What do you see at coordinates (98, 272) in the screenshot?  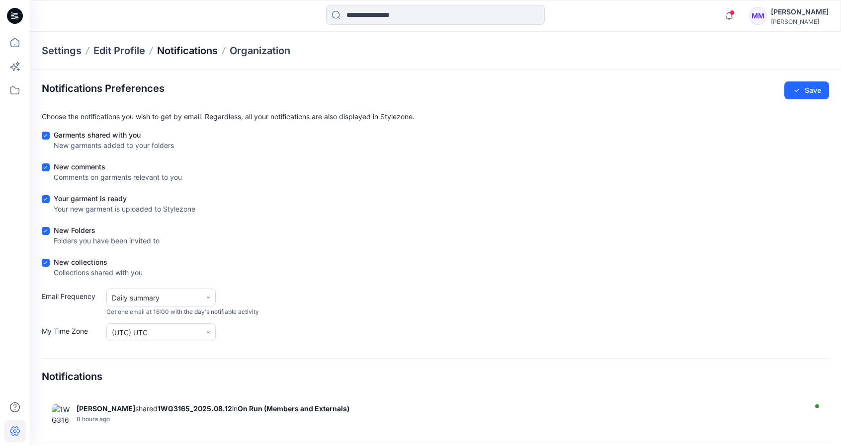 I see `div: Collections shared with you` at bounding box center [98, 272].